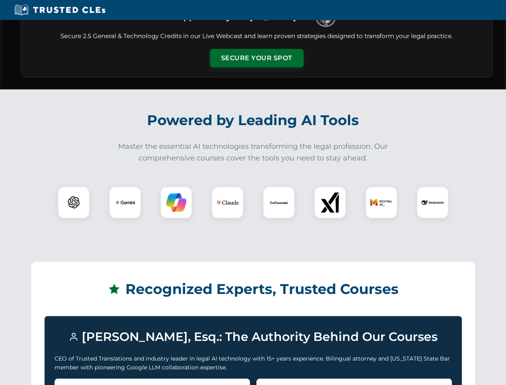  Describe the element at coordinates (253, 289) in the screenshot. I see `h2: Recognized Experts, Trusted Courses` at that location.